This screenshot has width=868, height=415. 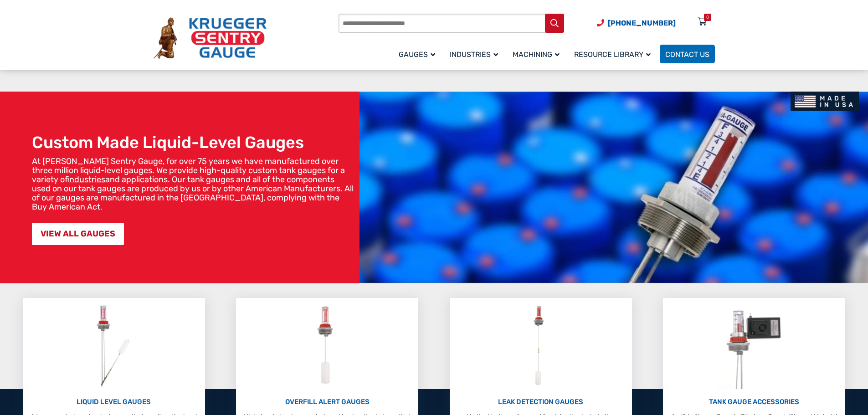 I want to click on h1: Custom Made Liquid-Level Gauges, so click(x=194, y=142).